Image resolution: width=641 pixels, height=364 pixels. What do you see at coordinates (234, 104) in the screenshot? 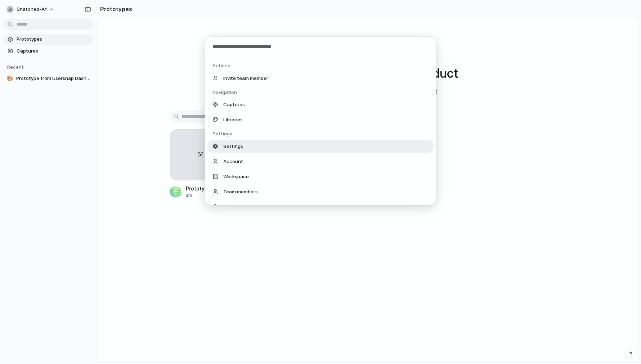
I see `span: Captures` at bounding box center [234, 104].